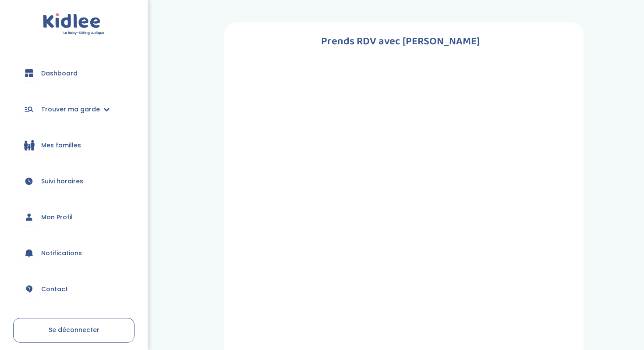  What do you see at coordinates (61, 253) in the screenshot?
I see `span: Notifications` at bounding box center [61, 253].